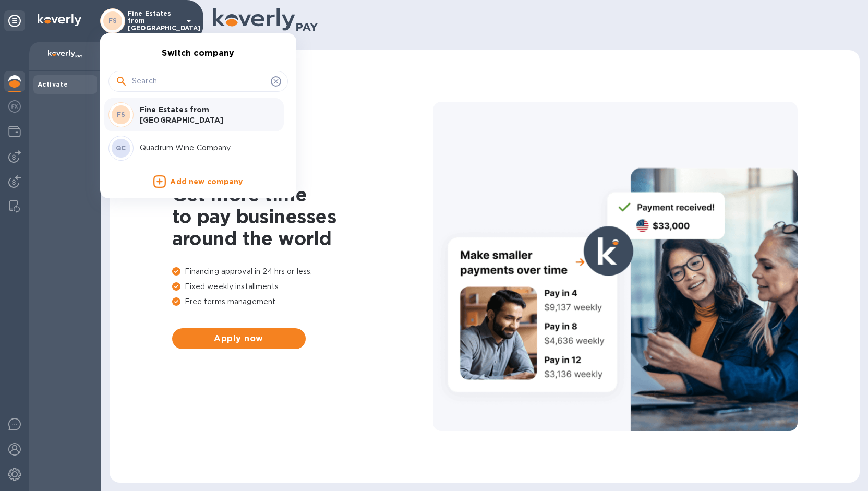 Image resolution: width=868 pixels, height=491 pixels. Describe the element at coordinates (121, 114) in the screenshot. I see `b: FS` at that location.